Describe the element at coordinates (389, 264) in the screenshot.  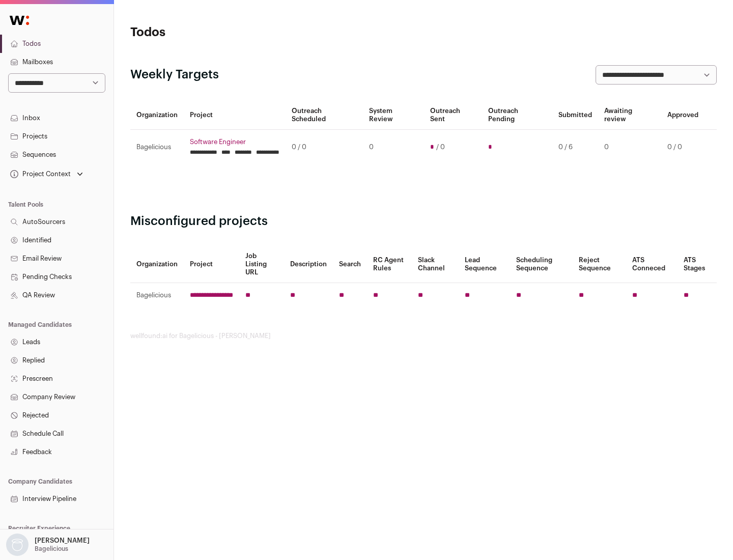
I see `th: RC Agent Rules` at that location.